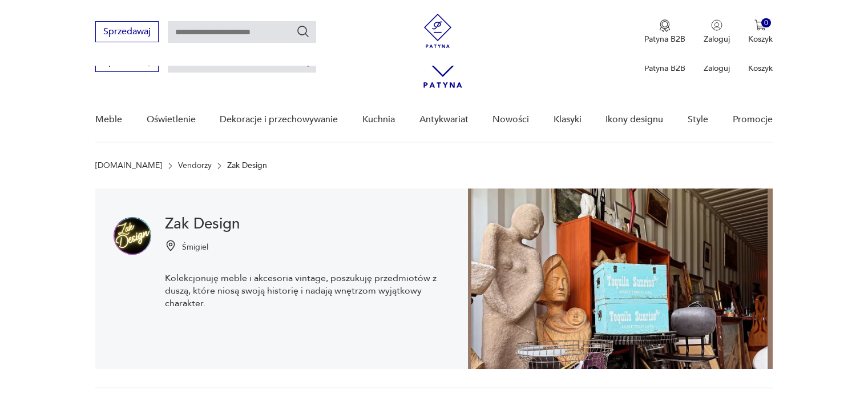 The image size is (868, 397). Describe the element at coordinates (307, 291) in the screenshot. I see `p: Kolekcjonuję meble i akcesoria vintage, poszukuję przedmiotów z duszą, które niosą swoją historię...` at that location.